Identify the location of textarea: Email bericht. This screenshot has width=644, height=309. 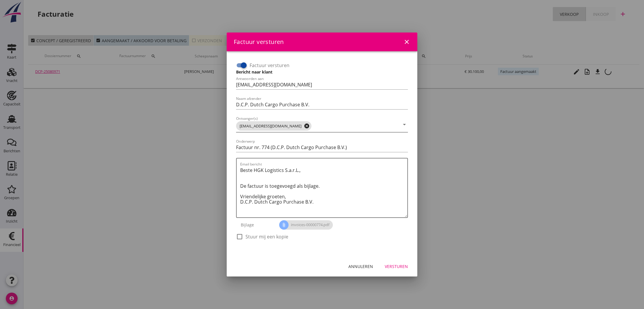
(324, 192).